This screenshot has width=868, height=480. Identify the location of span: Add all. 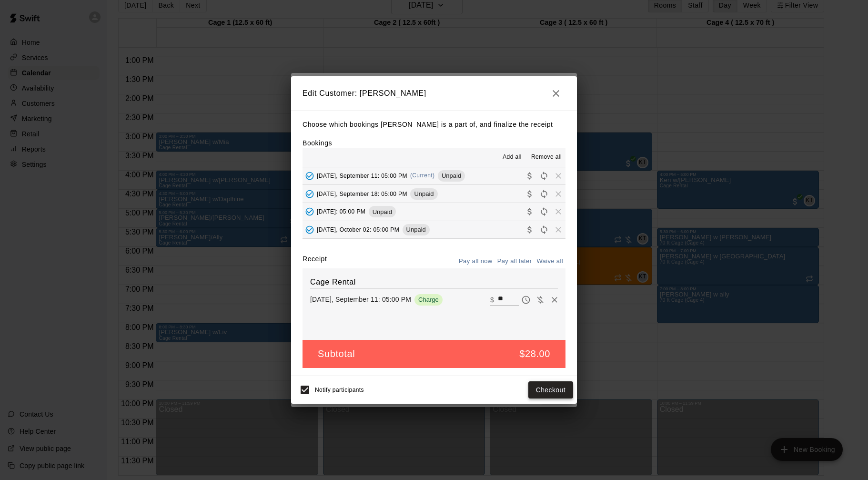
(512, 158).